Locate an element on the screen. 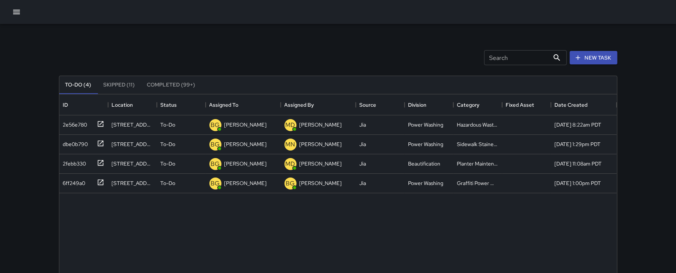 The height and width of the screenshot is (273, 676). div: 9/10/2025, 11:08am PDT is located at coordinates (578, 164).